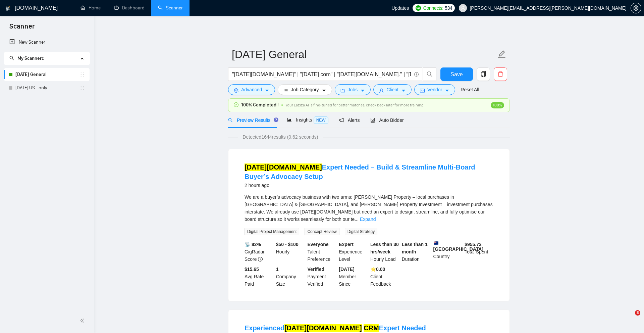 This screenshot has width=644, height=333. Describe the element at coordinates (260, 105) in the screenshot. I see `span: 100% Completed !` at that location.